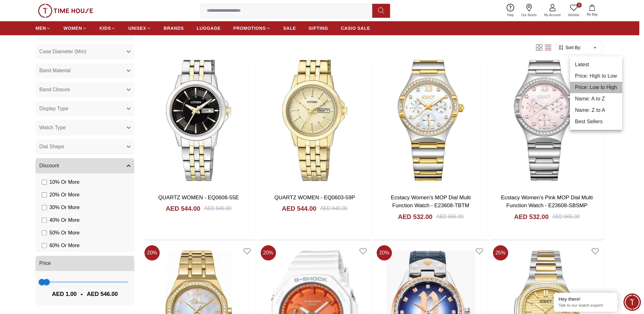  What do you see at coordinates (586, 299) in the screenshot?
I see `div: Hey there!` at bounding box center [586, 299].